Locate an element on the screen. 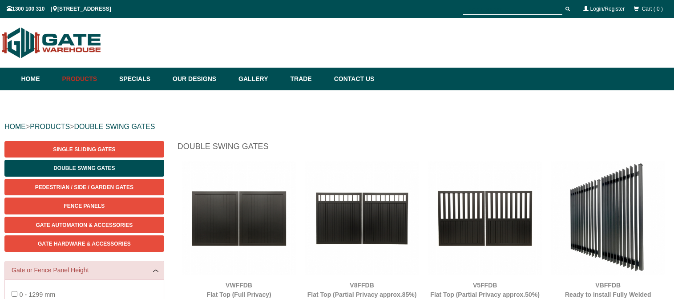 The image size is (674, 299). span: Gate Automation & Accessories is located at coordinates (84, 225).